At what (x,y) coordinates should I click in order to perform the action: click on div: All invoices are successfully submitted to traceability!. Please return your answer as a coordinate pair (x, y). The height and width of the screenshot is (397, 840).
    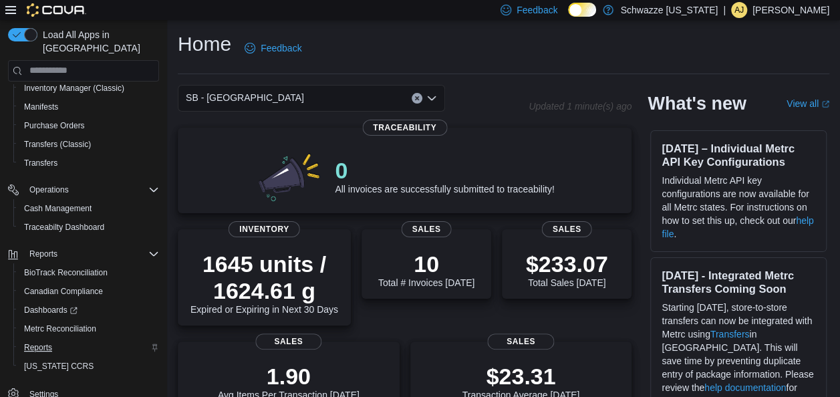
    Looking at the image, I should click on (444, 176).